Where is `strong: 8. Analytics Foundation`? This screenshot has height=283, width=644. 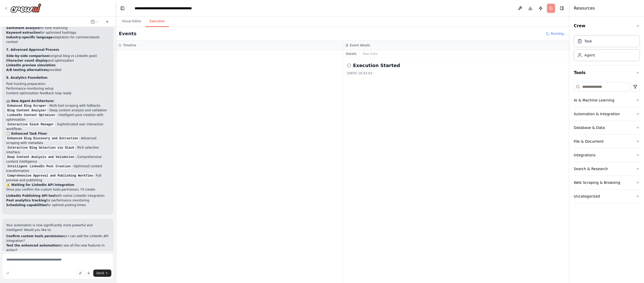 strong: 8. Analytics Foundation is located at coordinates (27, 78).